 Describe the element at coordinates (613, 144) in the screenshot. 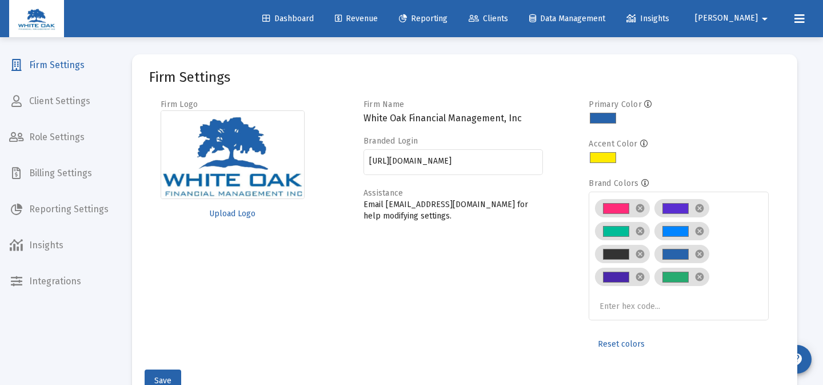

I see `label: Accent Color` at that location.